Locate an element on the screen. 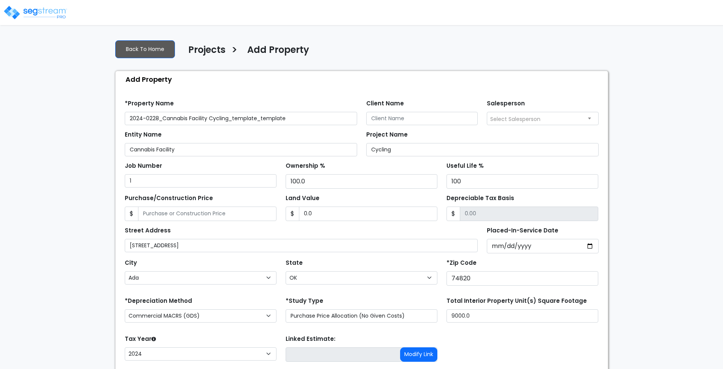 This screenshot has width=723, height=369. label: Useful Life % is located at coordinates (465, 166).